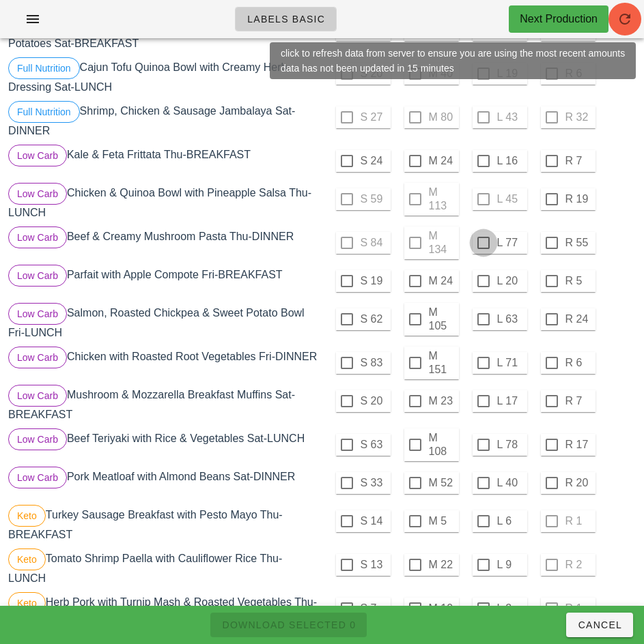 This screenshot has width=644, height=644. I want to click on label: M 22, so click(442, 565).